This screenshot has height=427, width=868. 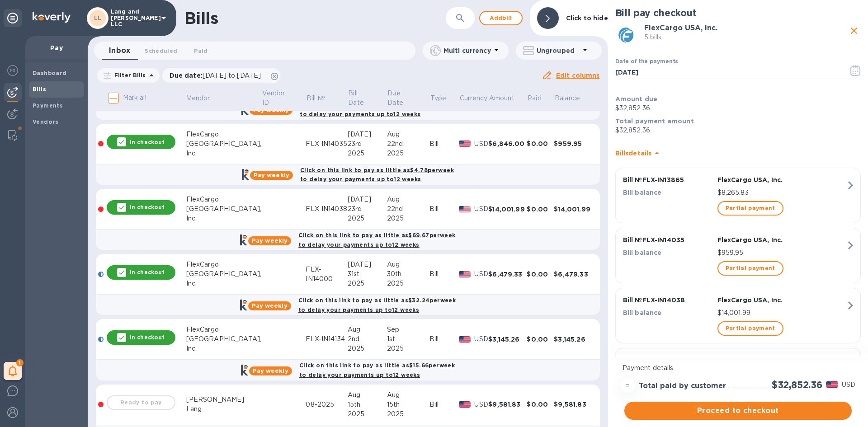 What do you see at coordinates (567, 98) in the screenshot?
I see `p: Balance` at bounding box center [567, 98].